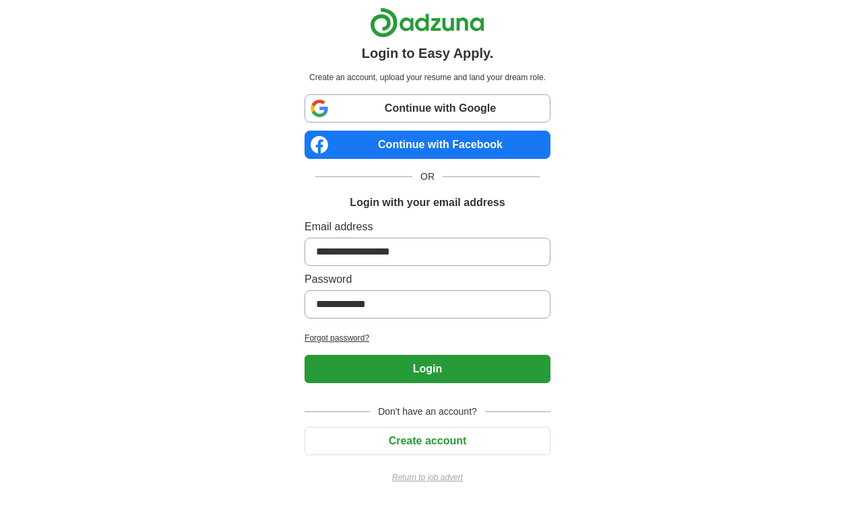 The height and width of the screenshot is (505, 855). What do you see at coordinates (428, 53) in the screenshot?
I see `h1: Login to Easy Apply.` at bounding box center [428, 53].